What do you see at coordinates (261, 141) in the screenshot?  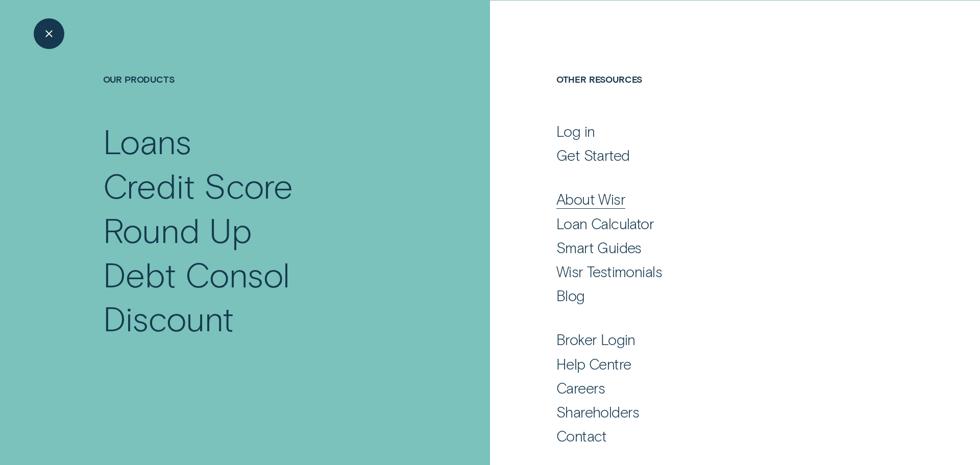 I see `a: Loans` at bounding box center [261, 141].